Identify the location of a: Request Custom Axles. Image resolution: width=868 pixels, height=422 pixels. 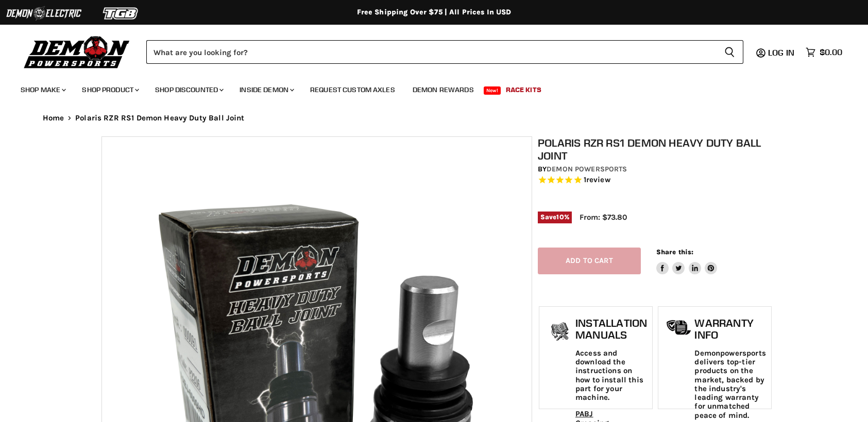
(352, 90).